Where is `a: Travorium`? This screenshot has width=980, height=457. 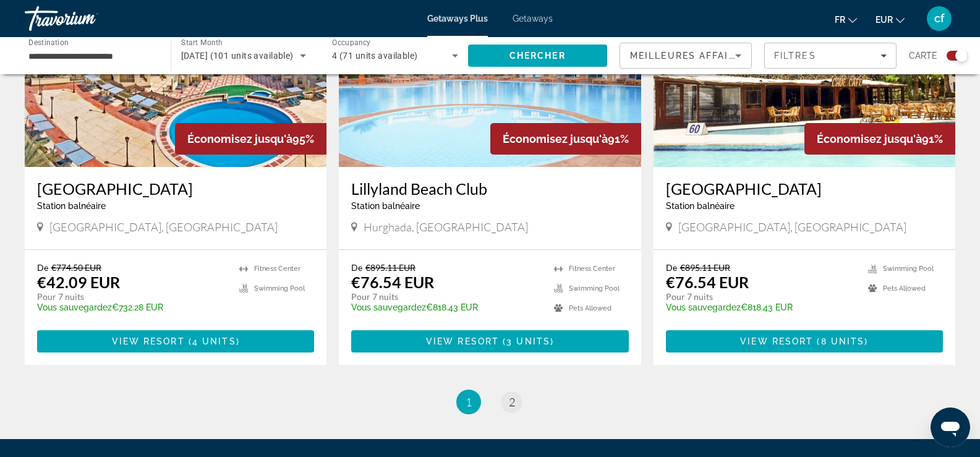
a: Travorium is located at coordinates (86, 19).